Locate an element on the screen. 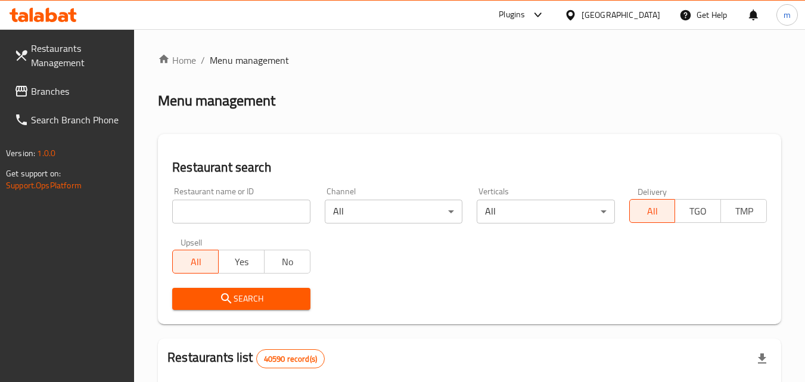 The height and width of the screenshot is (382, 805). a: Home is located at coordinates (177, 60).